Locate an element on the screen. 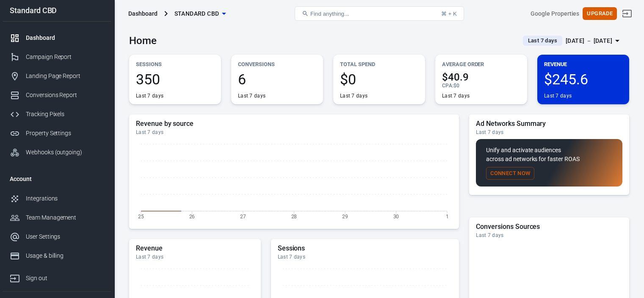 The height and width of the screenshot is (298, 644). p: Unify and activate audiences across ad networks for faster ROAS is located at coordinates (549, 155).